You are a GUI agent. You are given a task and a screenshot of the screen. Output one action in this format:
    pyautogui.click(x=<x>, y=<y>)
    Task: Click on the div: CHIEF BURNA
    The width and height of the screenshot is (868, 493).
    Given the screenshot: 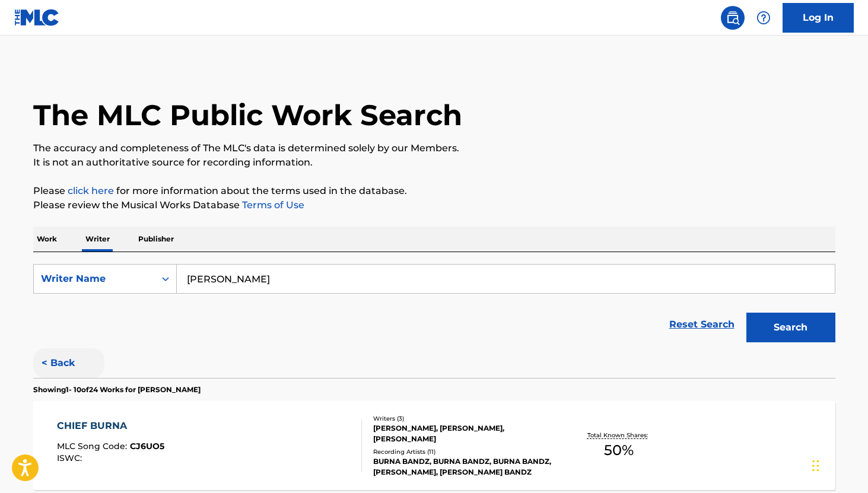 What is the action you would take?
    pyautogui.click(x=110, y=426)
    